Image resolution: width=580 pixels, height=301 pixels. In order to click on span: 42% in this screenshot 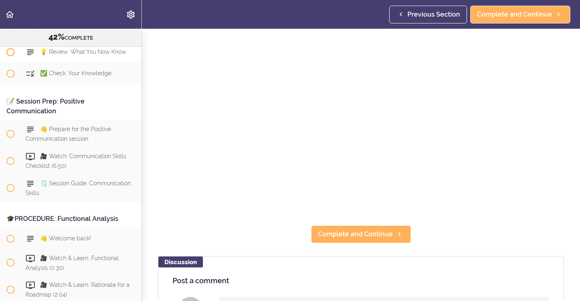, I will do `click(56, 37)`.